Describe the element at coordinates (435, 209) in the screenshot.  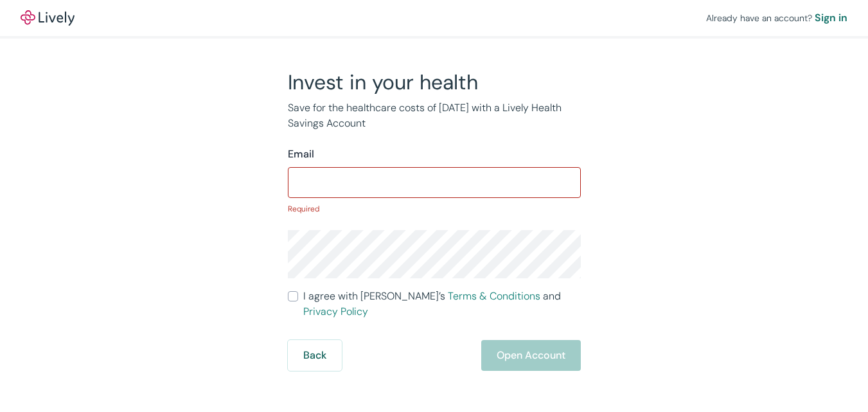
I see `p: Required` at that location.